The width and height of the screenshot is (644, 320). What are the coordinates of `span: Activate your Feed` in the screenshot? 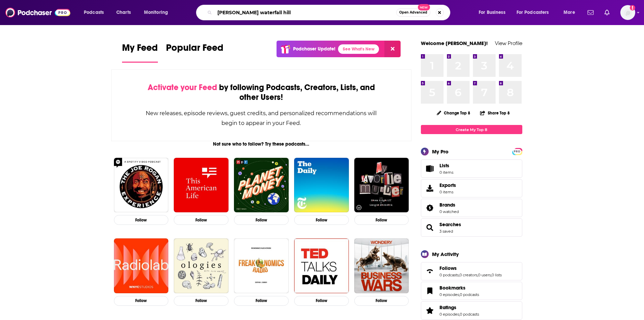 It's located at (182, 88).